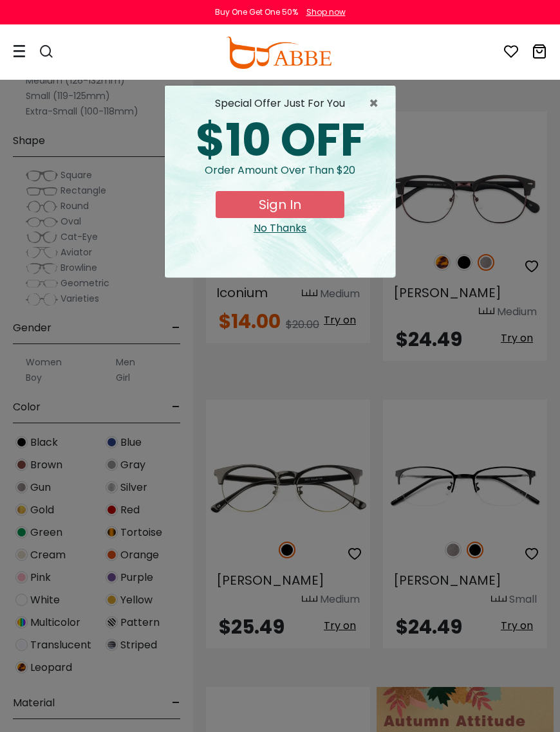 This screenshot has width=560, height=732. Describe the element at coordinates (256, 12) in the screenshot. I see `div: Buy One Get One 50%` at that location.